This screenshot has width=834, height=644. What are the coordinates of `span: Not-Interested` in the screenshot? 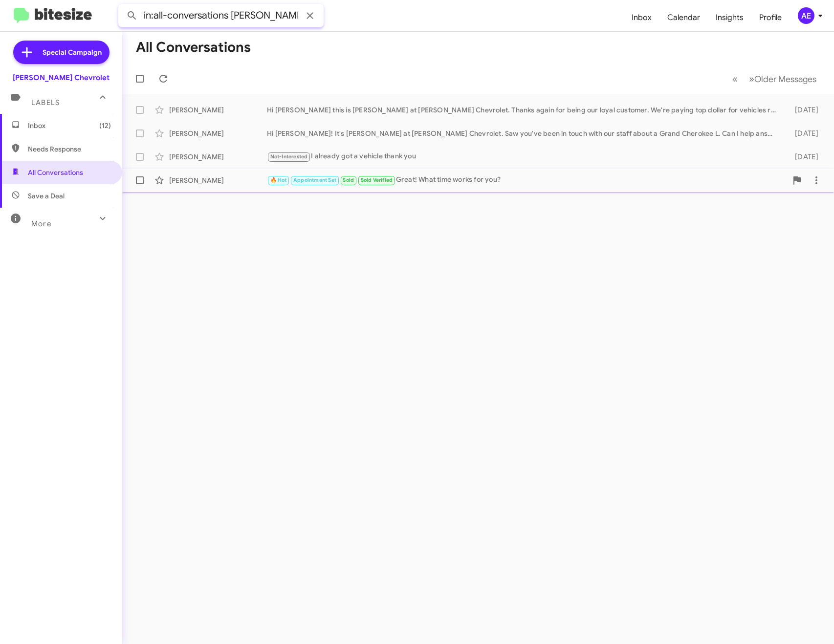 It's located at (289, 157).